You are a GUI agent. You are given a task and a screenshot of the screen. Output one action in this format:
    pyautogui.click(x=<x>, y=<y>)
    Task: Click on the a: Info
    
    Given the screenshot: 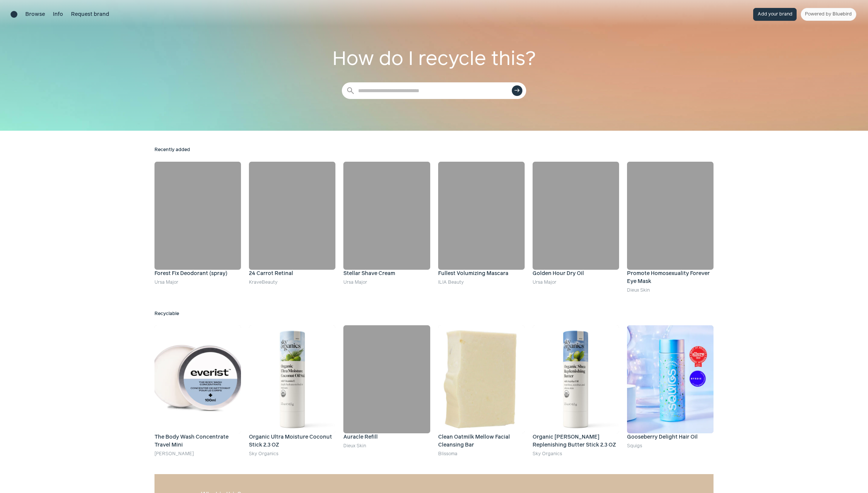 What is the action you would take?
    pyautogui.click(x=58, y=14)
    